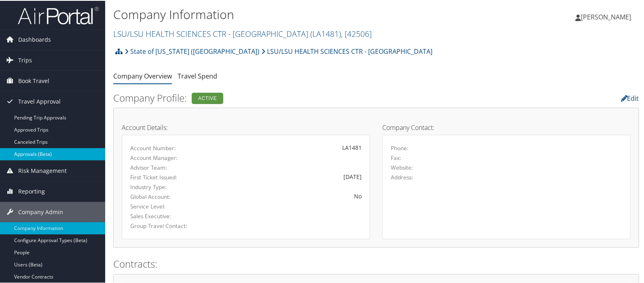 The image size is (644, 283). Describe the element at coordinates (41, 211) in the screenshot. I see `span: Company Admin` at that location.